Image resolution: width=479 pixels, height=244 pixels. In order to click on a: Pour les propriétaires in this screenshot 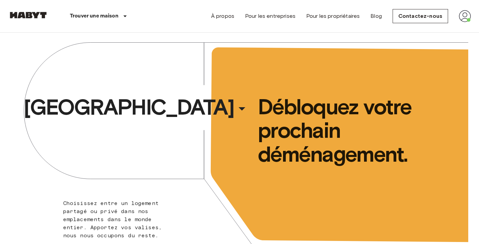, I will do `click(333, 16)`.